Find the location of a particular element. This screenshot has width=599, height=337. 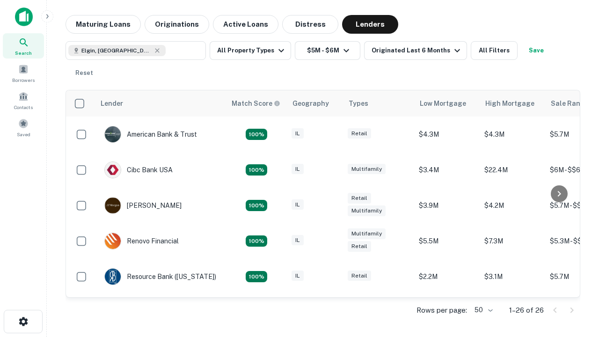

td: $5.5M is located at coordinates (447, 241).